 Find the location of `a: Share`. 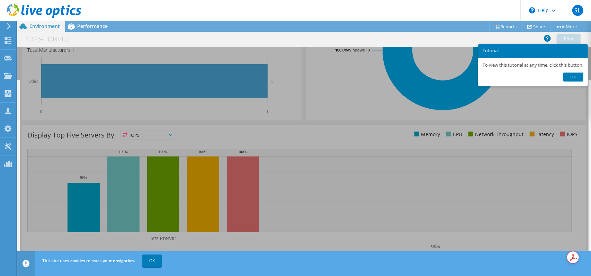

a: Share is located at coordinates (536, 26).